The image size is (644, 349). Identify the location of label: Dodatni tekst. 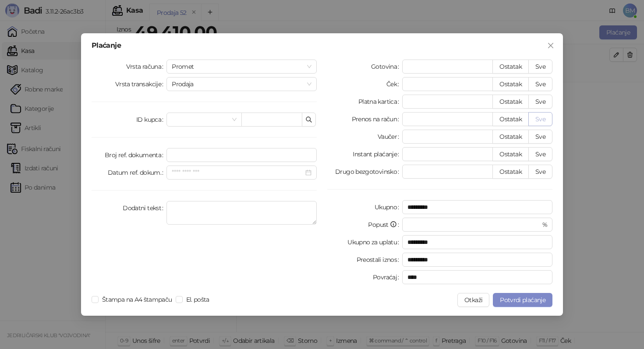
(144, 208).